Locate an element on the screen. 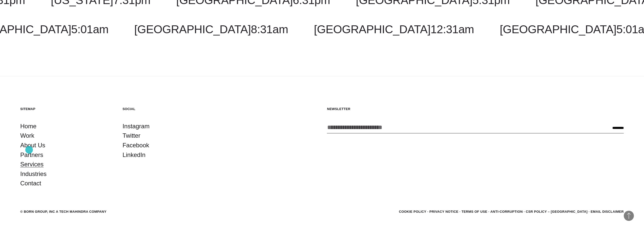 Image resolution: width=644 pixels, height=231 pixels. span: Back to Top is located at coordinates (629, 216).